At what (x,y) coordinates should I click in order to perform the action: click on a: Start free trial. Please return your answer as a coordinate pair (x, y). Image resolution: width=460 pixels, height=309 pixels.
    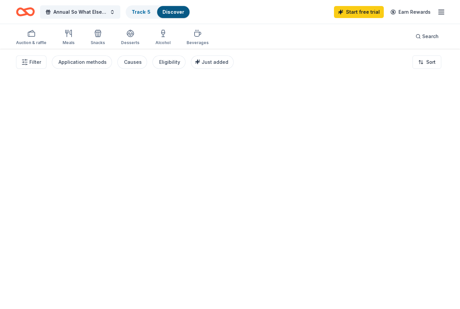
    Looking at the image, I should click on (359, 12).